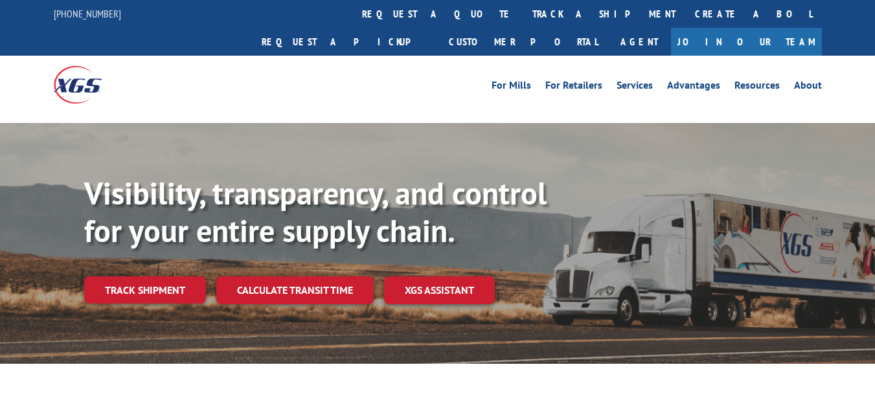 The image size is (875, 400). Describe the element at coordinates (315, 212) in the screenshot. I see `b: Visibility, transparency, and control for your entire supply chain.` at that location.